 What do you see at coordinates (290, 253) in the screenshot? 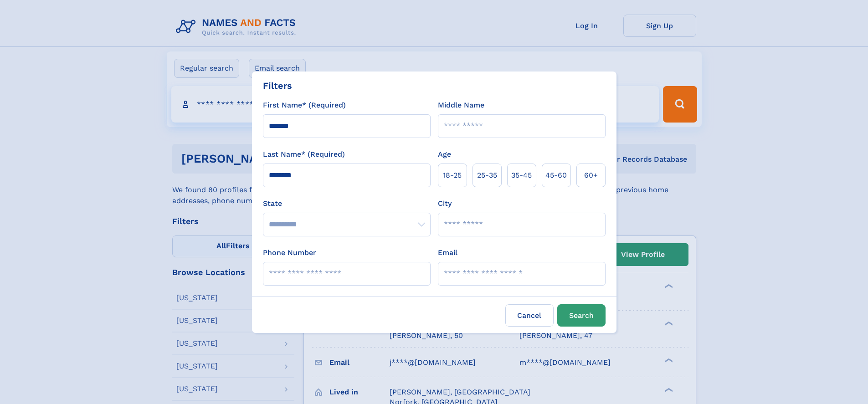
I see `label: Phone Number` at bounding box center [290, 253].